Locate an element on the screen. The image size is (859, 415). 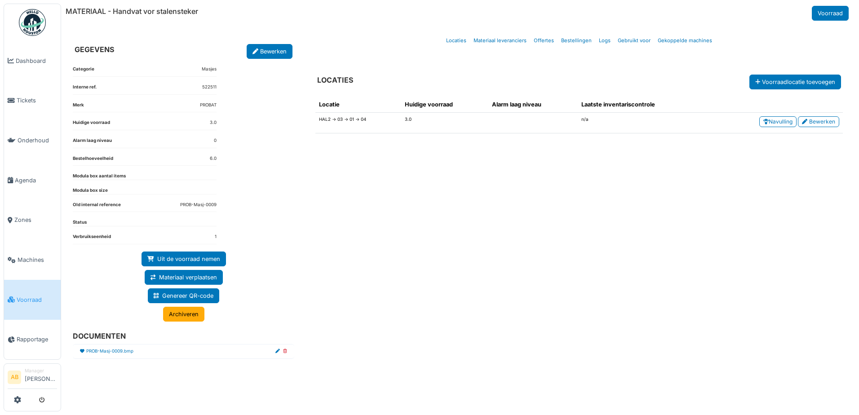
h6: DOCUMENTEN is located at coordinates (180, 336).